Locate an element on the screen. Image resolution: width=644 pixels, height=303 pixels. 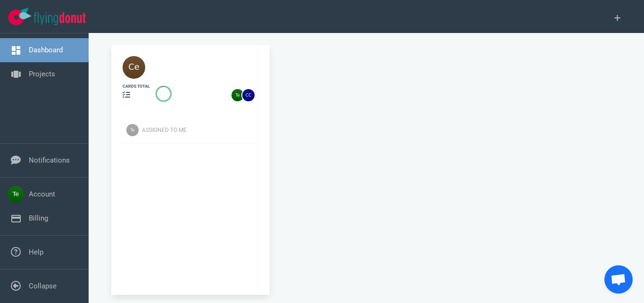
img: 40 is located at coordinates (134, 68).